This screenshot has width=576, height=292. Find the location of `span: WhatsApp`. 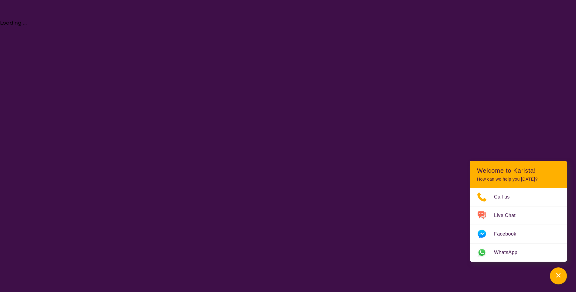

span: WhatsApp is located at coordinates (509, 253).